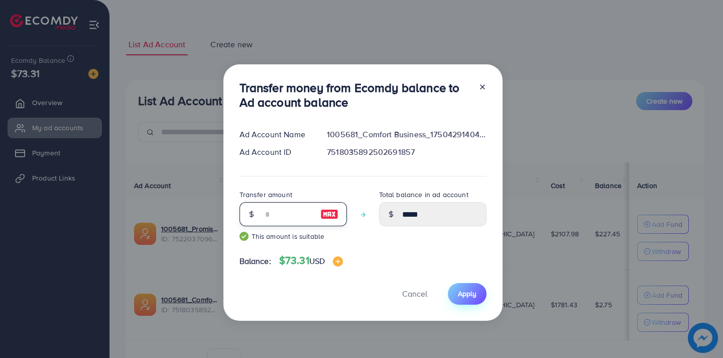 The image size is (723, 358). Describe the element at coordinates (424, 194) in the screenshot. I see `label: Total balance in ad account` at that location.